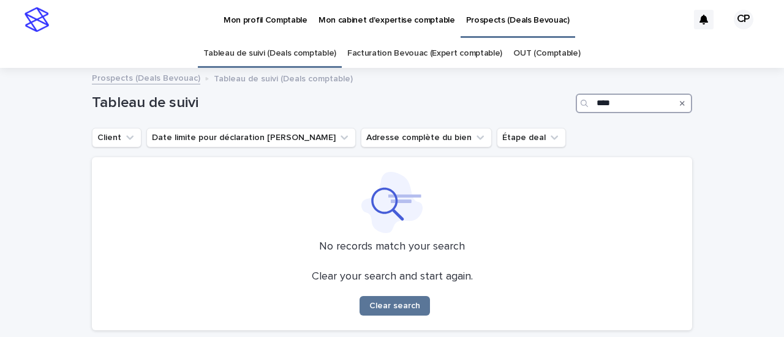  Describe the element at coordinates (331, 103) in the screenshot. I see `h1: Tableau de suivi` at that location.